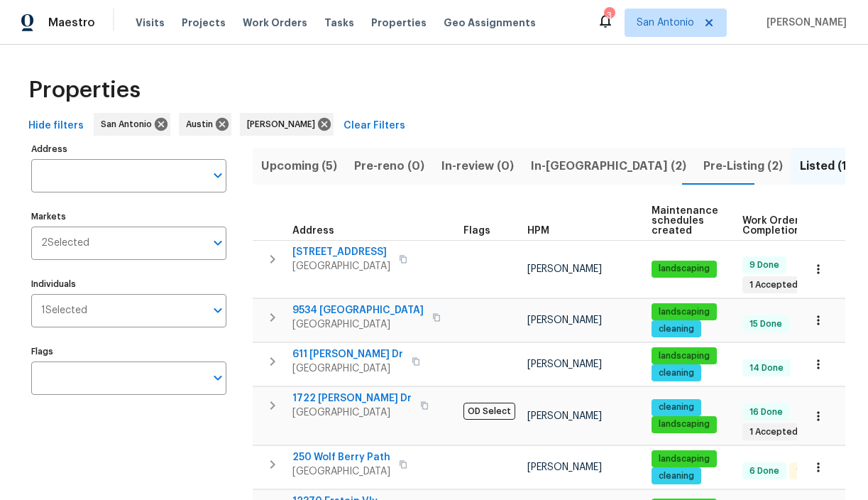  I want to click on span: Work Orders, so click(275, 23).